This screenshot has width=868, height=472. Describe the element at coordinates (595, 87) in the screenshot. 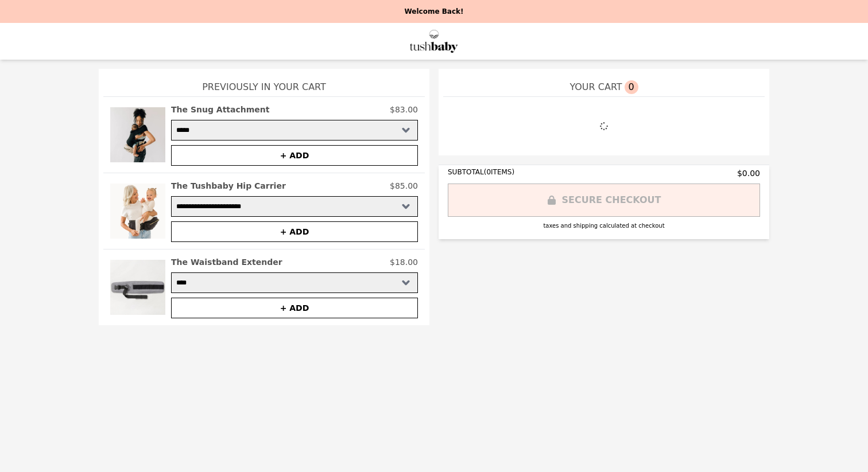

I see `span: YOUR CART` at that location.